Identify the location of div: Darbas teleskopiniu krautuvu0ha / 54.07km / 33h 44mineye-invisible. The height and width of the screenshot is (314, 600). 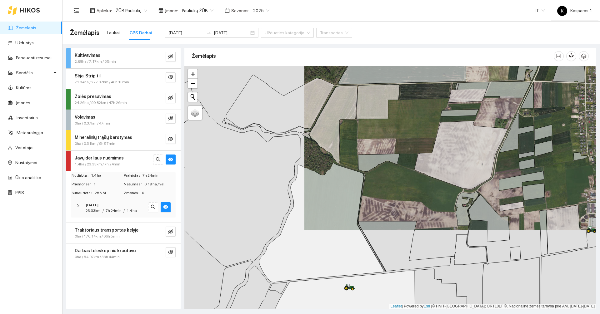
(123, 254).